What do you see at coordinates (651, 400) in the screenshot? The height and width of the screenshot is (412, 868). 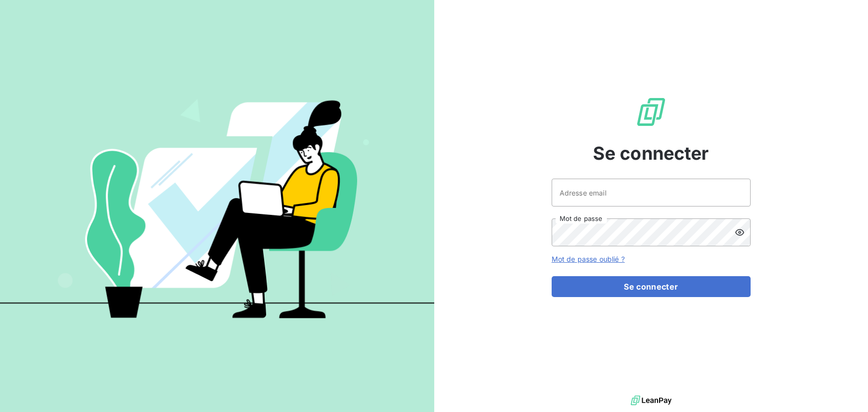 I see `img: logo` at bounding box center [651, 400].